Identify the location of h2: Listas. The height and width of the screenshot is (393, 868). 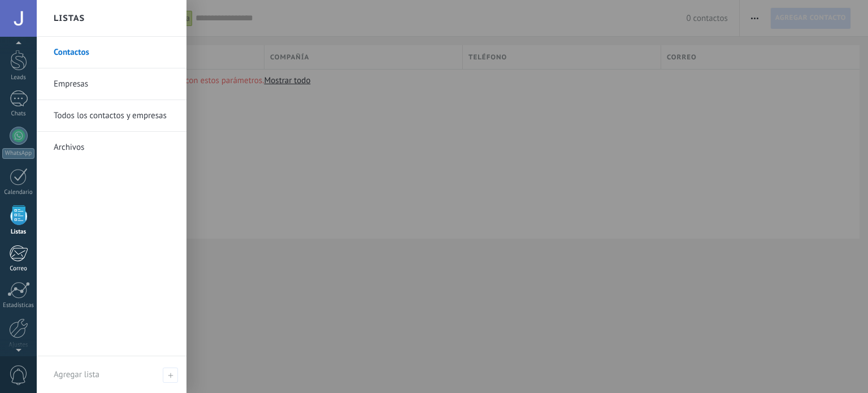
(69, 18).